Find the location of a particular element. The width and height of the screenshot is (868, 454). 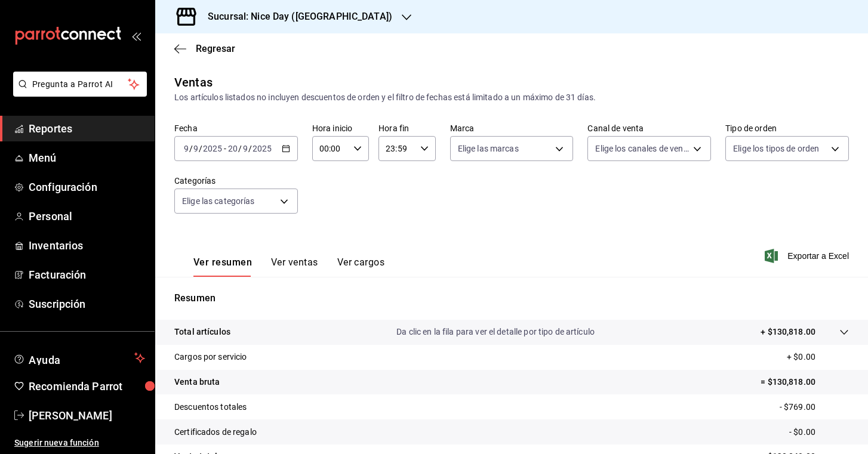

button: Pregunta a Parrot AI is located at coordinates (80, 84).